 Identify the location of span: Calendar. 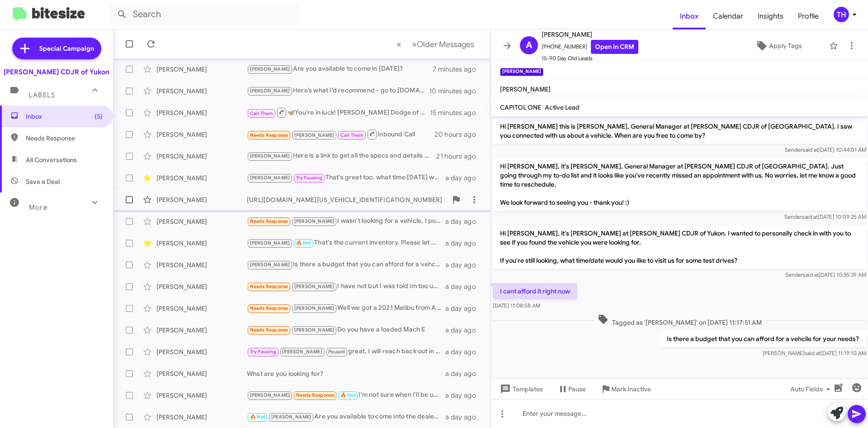
(728, 16).